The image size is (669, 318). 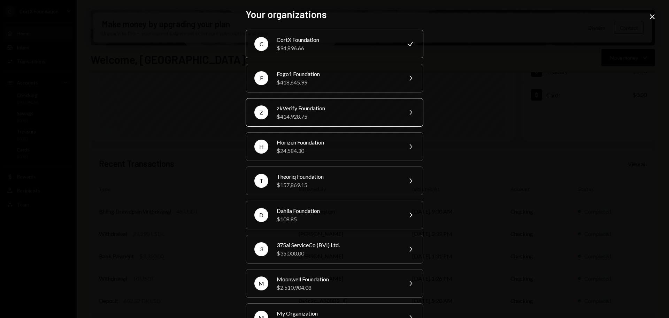 What do you see at coordinates (338, 245) in the screenshot?
I see `div: 375ai ServiceCo (BVI) Ltd.` at bounding box center [338, 245].